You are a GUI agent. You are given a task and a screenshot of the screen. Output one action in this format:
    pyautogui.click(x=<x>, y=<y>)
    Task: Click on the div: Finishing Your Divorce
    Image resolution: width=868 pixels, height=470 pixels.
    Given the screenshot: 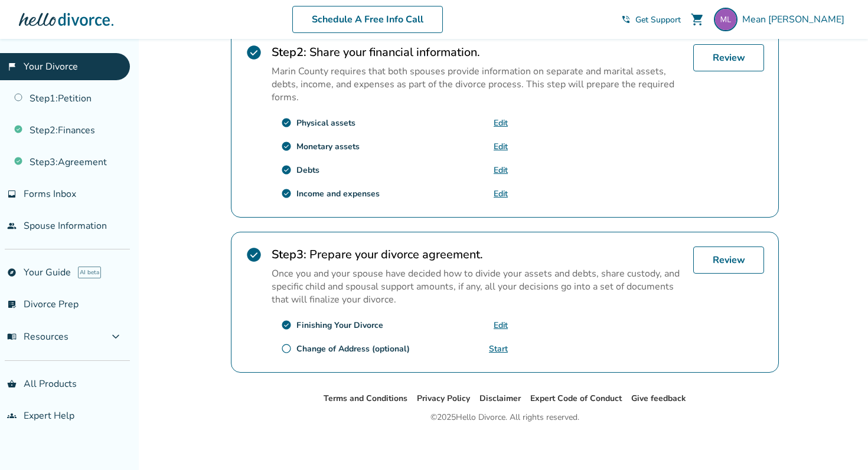 What is the action you would take?
    pyautogui.click(x=339, y=325)
    